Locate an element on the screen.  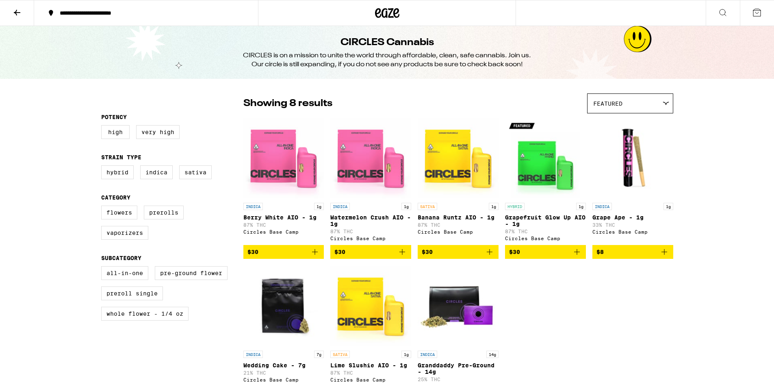
p: 21% THC is located at coordinates (284, 373).